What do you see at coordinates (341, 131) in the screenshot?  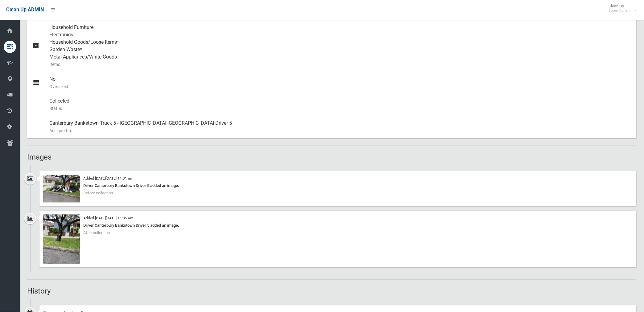 I see `small: Assigned To` at bounding box center [341, 131].